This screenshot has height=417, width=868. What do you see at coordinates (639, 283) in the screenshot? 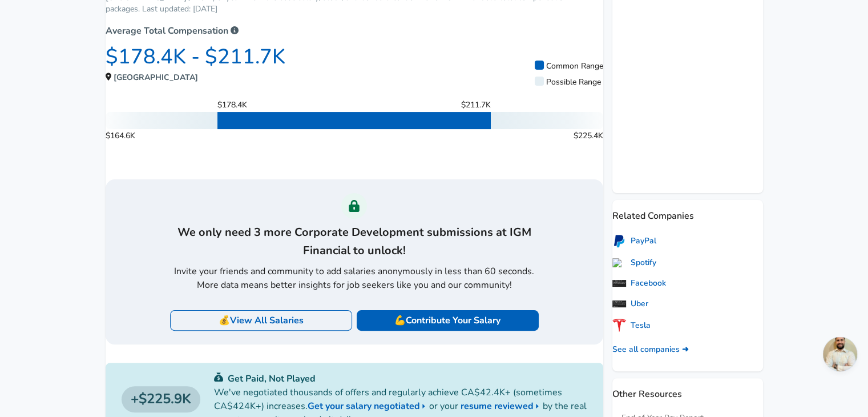
I see `a: Facebook` at bounding box center [639, 283].